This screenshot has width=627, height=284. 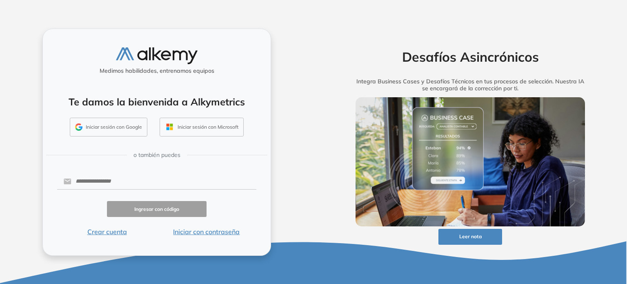 What do you see at coordinates (157, 71) in the screenshot?
I see `h5: Medimos habilidades, entrenamos equipos` at bounding box center [157, 71].